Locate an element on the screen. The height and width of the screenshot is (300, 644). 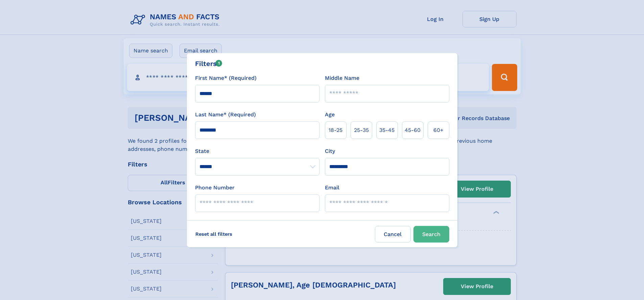
label: City is located at coordinates (330, 151).